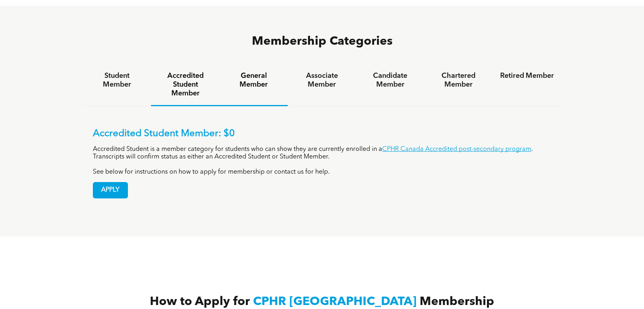 Image resolution: width=644 pixels, height=309 pixels. Describe the element at coordinates (458, 80) in the screenshot. I see `h4: Chartered Member` at that location.